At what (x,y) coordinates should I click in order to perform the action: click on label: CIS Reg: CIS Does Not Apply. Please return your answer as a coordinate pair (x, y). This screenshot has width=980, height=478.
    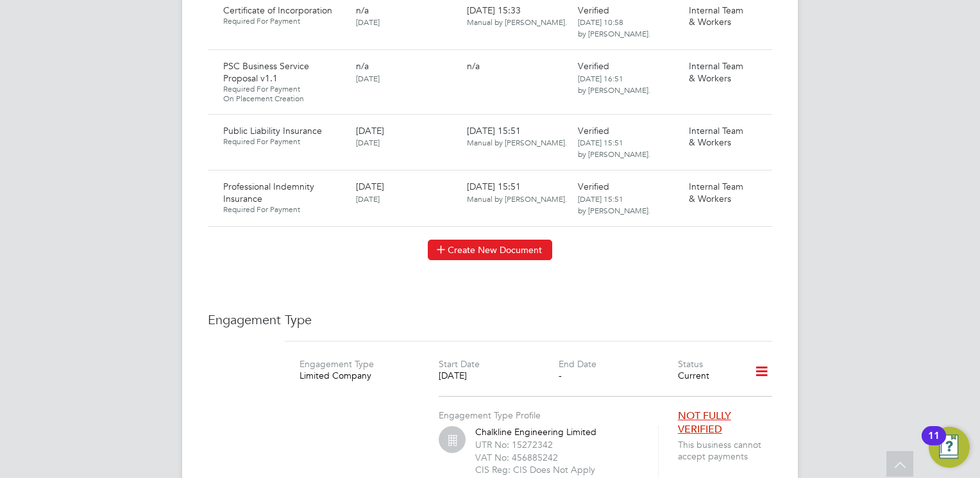
    Looking at the image, I should click on (534, 470).